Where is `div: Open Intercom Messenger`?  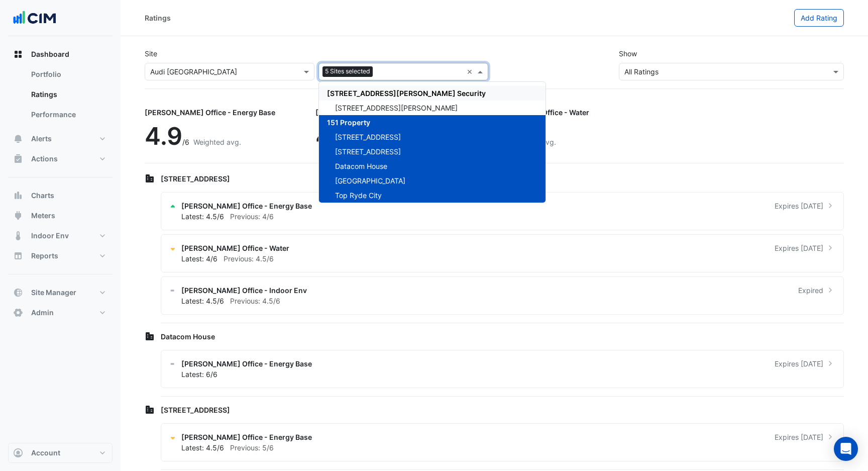
div: Open Intercom Messenger is located at coordinates (846, 449).